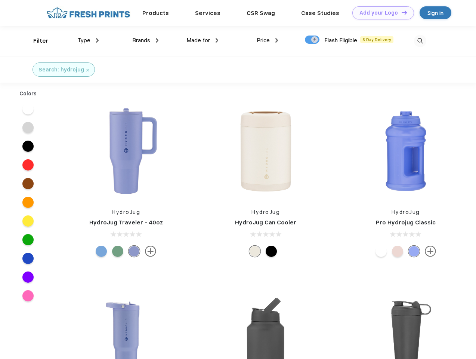 Image resolution: width=476 pixels, height=359 pixels. Describe the element at coordinates (61, 70) in the screenshot. I see `div: Search: hydrojug` at that location.